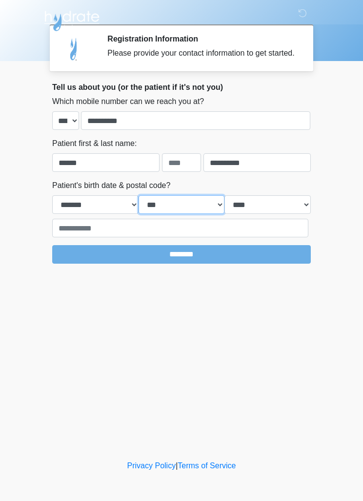 Image resolution: width=363 pixels, height=501 pixels. What do you see at coordinates (72, 20) in the screenshot?
I see `img: Hydrate IV Bar - Chandler Logo` at bounding box center [72, 20].